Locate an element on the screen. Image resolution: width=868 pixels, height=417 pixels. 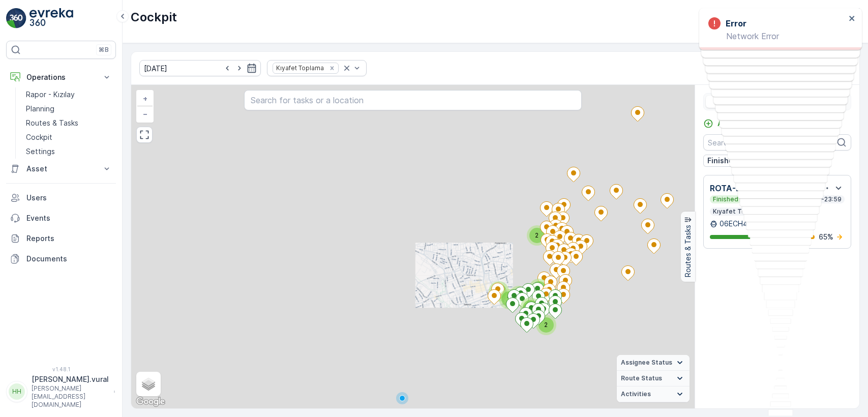
button: Finished (1) is located at coordinates (727, 161).